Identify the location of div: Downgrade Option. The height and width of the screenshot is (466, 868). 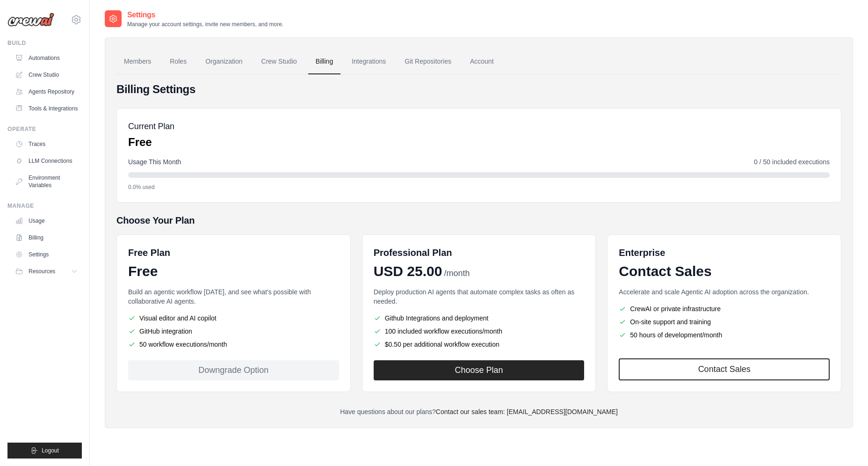
(234, 370).